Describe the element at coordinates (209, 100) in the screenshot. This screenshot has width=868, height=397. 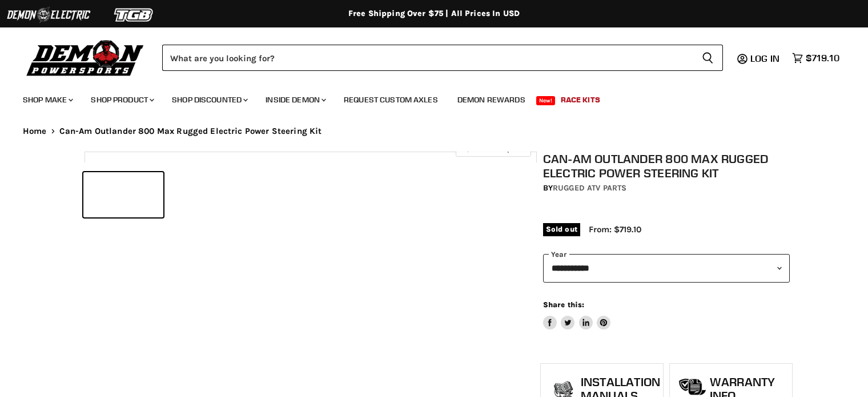
I see `a: Shop Discounted` at that location.